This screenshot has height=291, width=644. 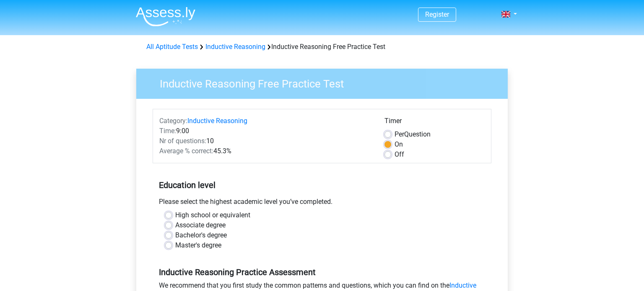 I want to click on div: 45.3%, so click(x=265, y=151).